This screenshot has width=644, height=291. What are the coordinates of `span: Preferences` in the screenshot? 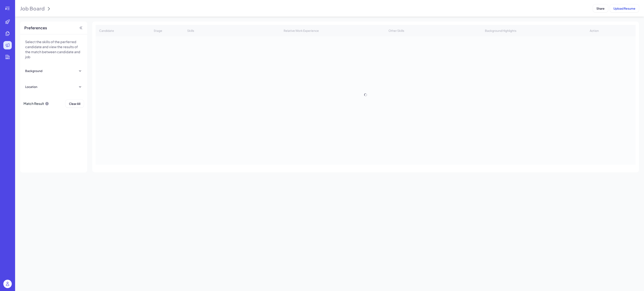 It's located at (35, 28).